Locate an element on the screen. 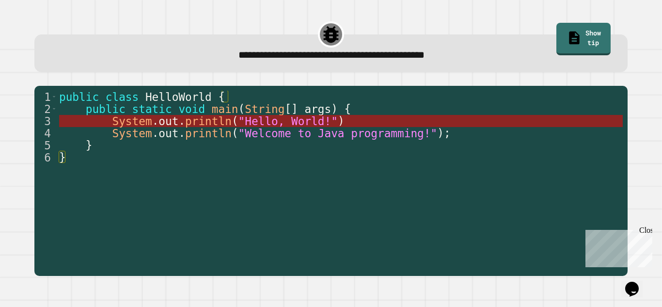 The image size is (662, 307). span: String is located at coordinates (264, 109).